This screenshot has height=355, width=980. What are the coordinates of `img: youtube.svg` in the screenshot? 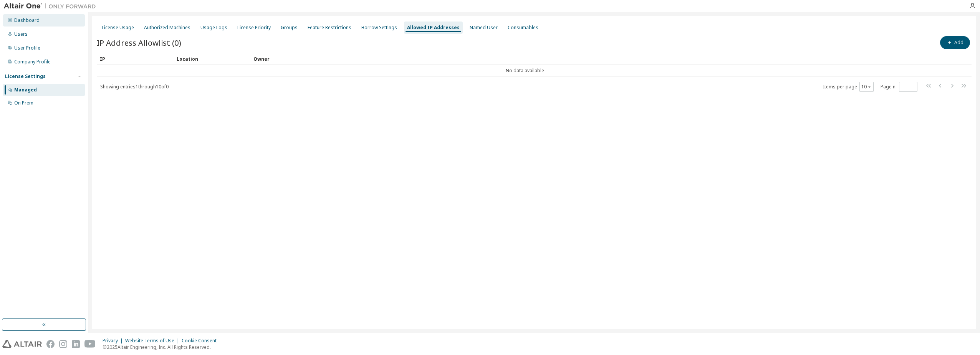 It's located at (90, 343).